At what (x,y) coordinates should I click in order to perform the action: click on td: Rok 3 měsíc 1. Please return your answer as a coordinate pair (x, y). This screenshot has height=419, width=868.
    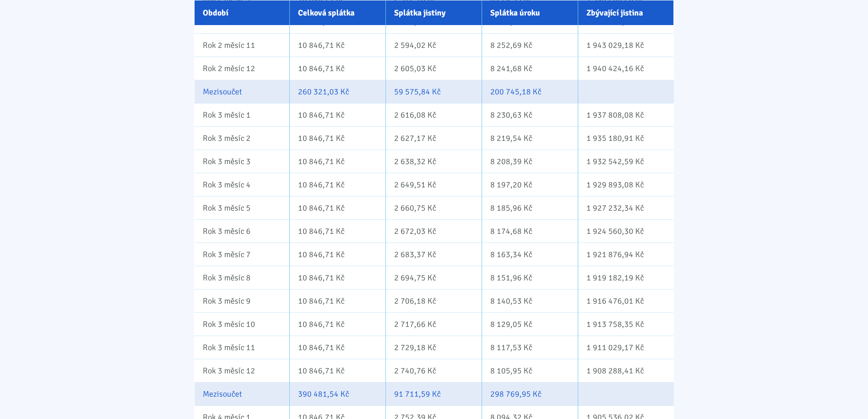
    Looking at the image, I should click on (242, 115).